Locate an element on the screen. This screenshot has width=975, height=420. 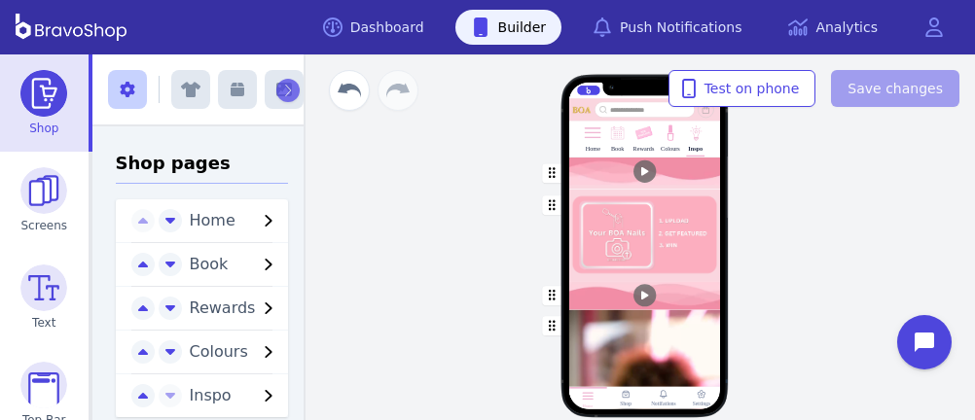
div: Book is located at coordinates (617, 149).